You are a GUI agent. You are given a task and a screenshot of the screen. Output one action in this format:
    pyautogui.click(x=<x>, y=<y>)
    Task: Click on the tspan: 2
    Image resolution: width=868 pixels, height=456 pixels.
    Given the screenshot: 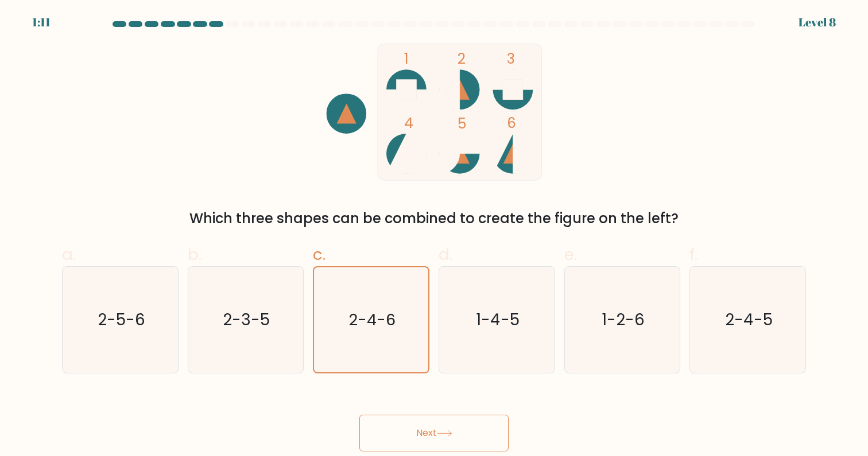 What is the action you would take?
    pyautogui.click(x=462, y=58)
    